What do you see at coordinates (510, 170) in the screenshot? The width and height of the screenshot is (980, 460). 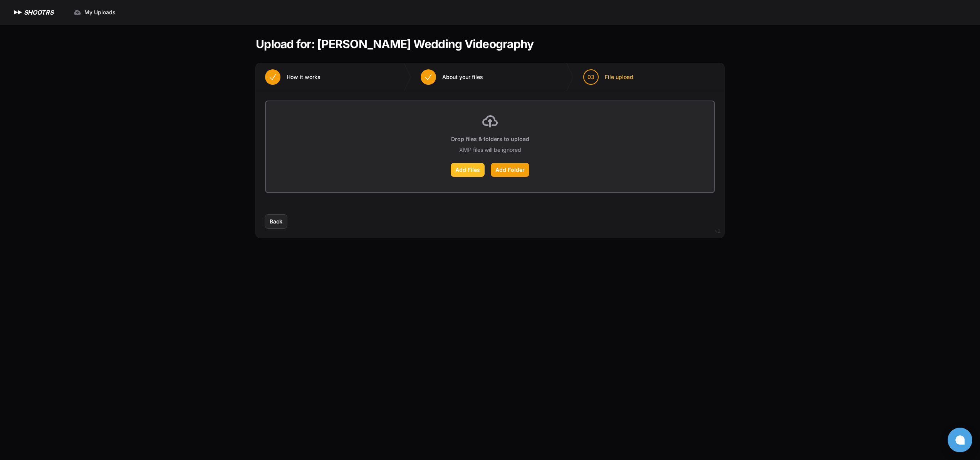 I see `label: Add Folder` at bounding box center [510, 170].